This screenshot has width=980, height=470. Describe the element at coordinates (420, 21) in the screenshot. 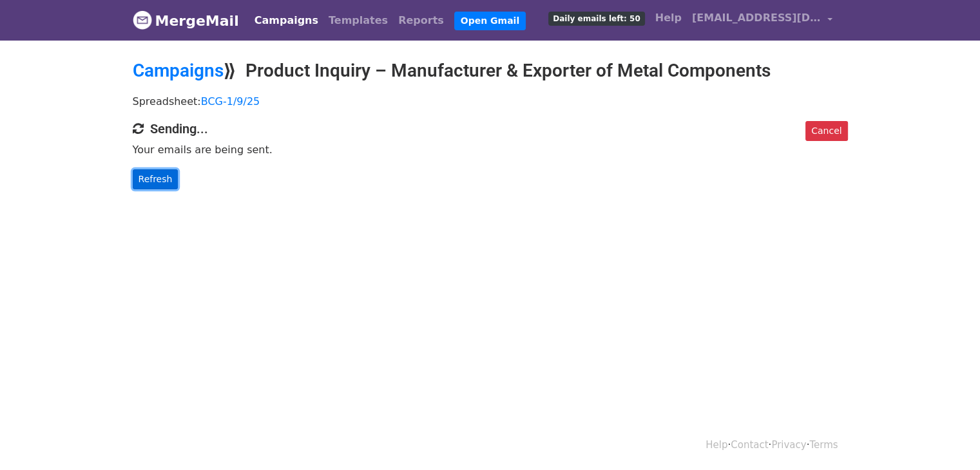

I see `a: Reports` at that location.